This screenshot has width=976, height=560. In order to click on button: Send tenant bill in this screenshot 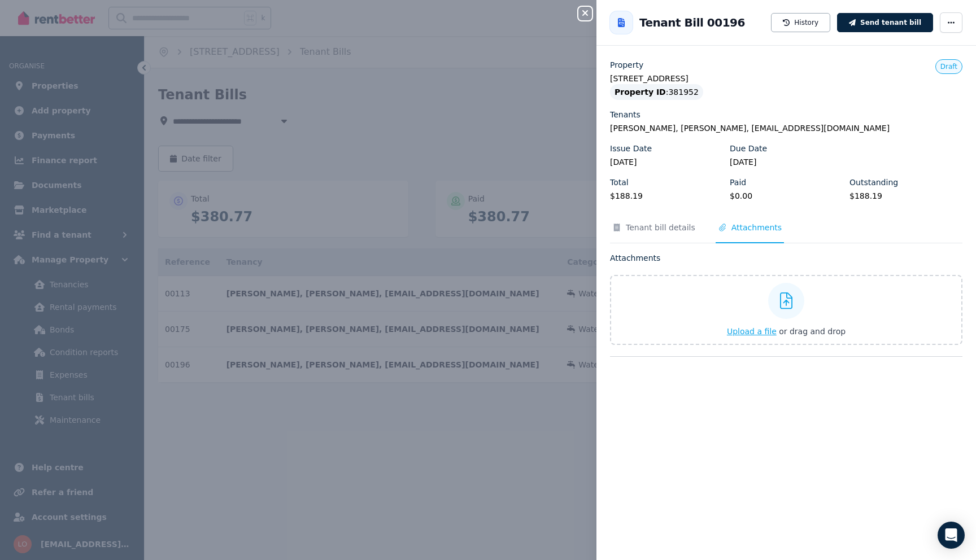, I will do `click(885, 22)`.